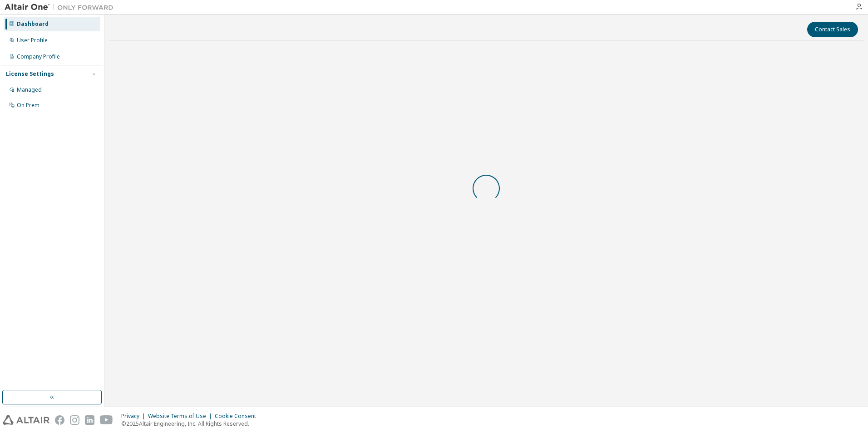 The height and width of the screenshot is (433, 868). Describe the element at coordinates (61, 8) in the screenshot. I see `img: Altair One` at that location.